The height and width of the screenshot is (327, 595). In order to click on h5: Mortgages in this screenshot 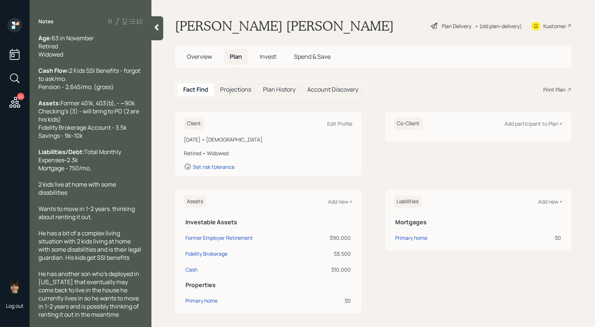, I will do `click(478, 222)`.